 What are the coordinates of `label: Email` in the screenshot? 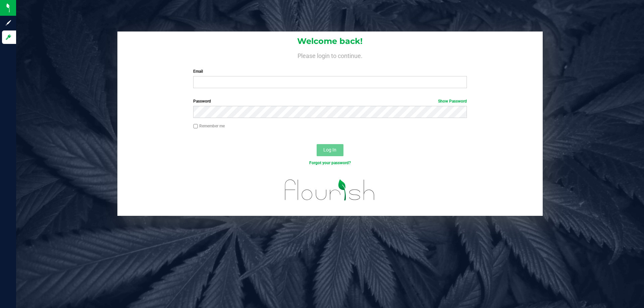 It's located at (330, 71).